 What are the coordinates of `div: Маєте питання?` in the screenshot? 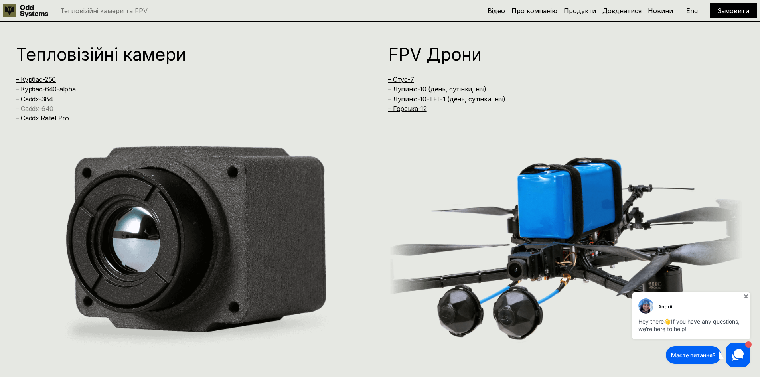 It's located at (63, 65).